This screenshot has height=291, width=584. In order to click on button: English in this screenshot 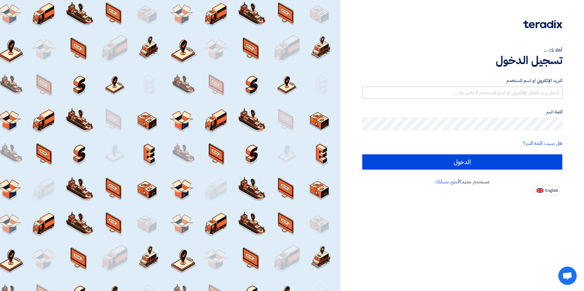, I will do `click(546, 191)`.